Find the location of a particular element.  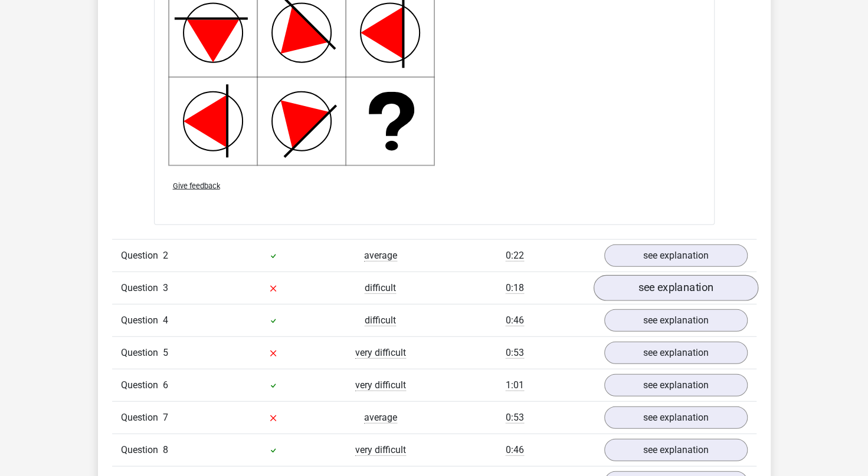

span: Give feedback is located at coordinates (197, 186).